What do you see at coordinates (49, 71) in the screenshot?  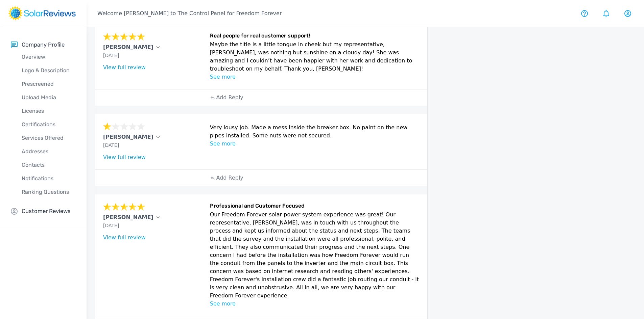 I see `a: Logo & Description` at bounding box center [49, 71].